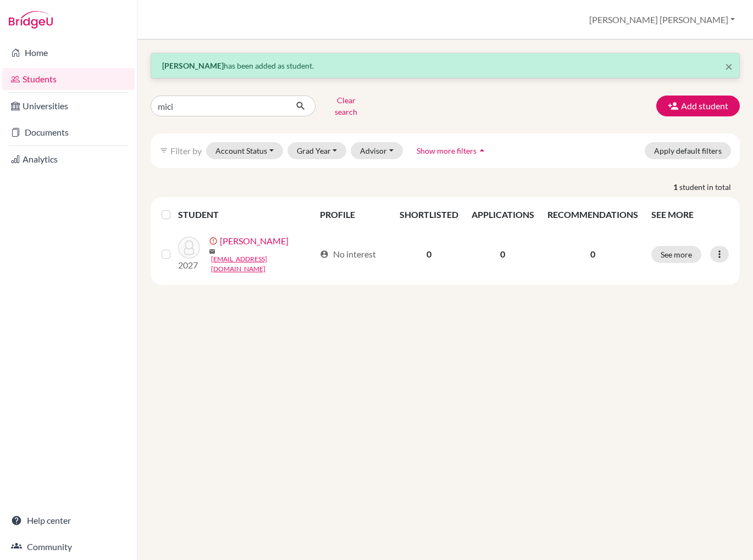 The height and width of the screenshot is (560, 753). What do you see at coordinates (592, 215) in the screenshot?
I see `th: RECOMMENDATIONS` at bounding box center [592, 215].